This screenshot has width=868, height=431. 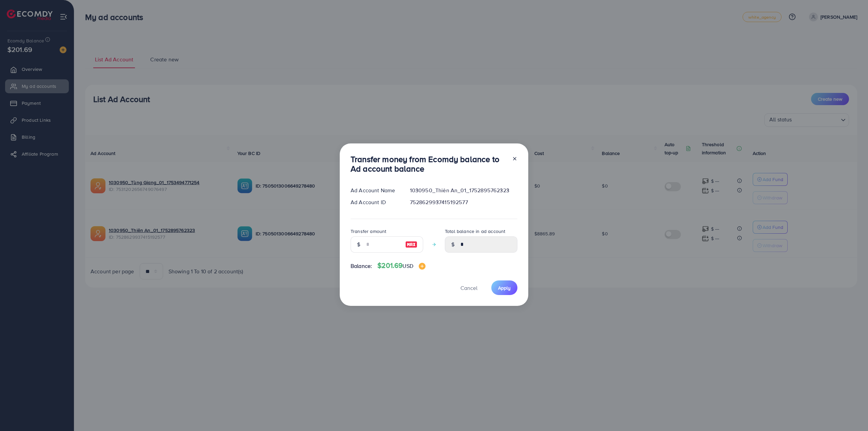 What do you see at coordinates (469, 288) in the screenshot?
I see `span: Cancel` at bounding box center [469, 288].